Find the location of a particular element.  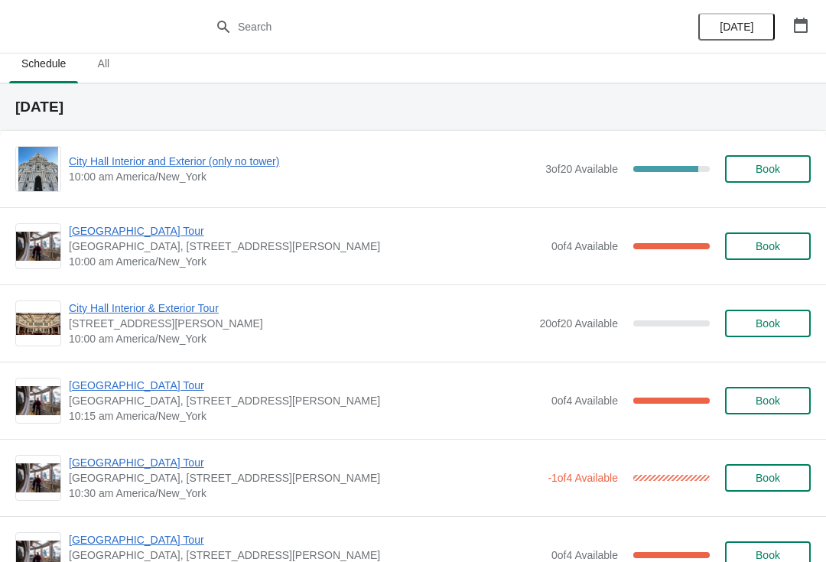

img: City Hall Interior & Exterior Tour | 1400 John F Kennedy Boulevard, Suite 121, Philadelphia, PA, ... is located at coordinates (38, 323).